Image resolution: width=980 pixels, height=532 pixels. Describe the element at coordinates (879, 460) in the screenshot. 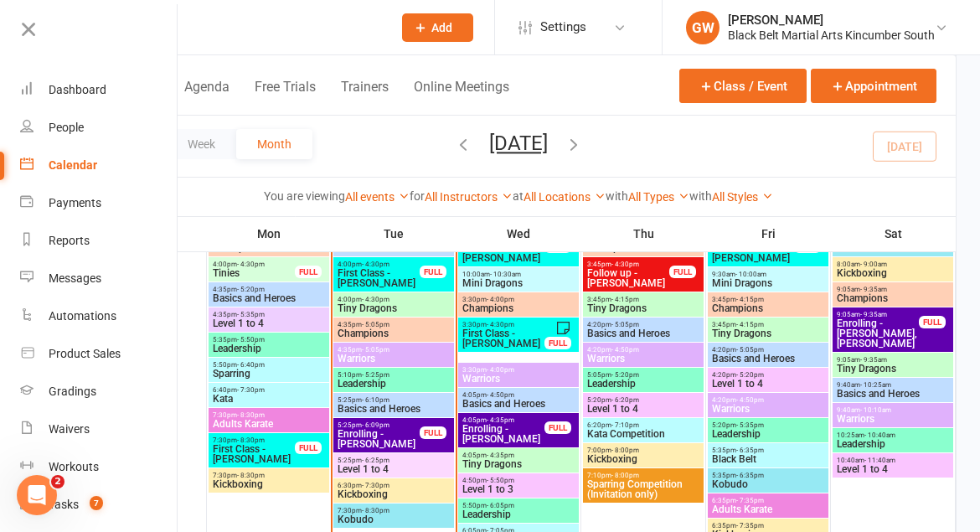

I see `span: - 11:40am` at that location.